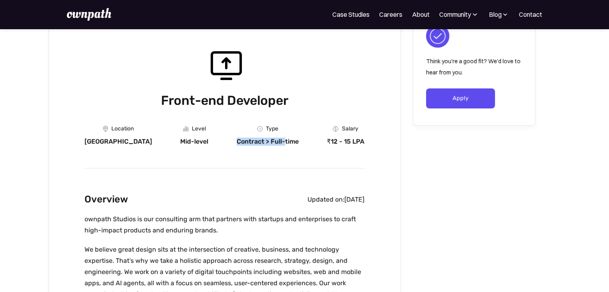 The height and width of the screenshot is (292, 609). Describe the element at coordinates (105, 129) in the screenshot. I see `img: Location Icon - Job Board X Webflow Template` at that location.